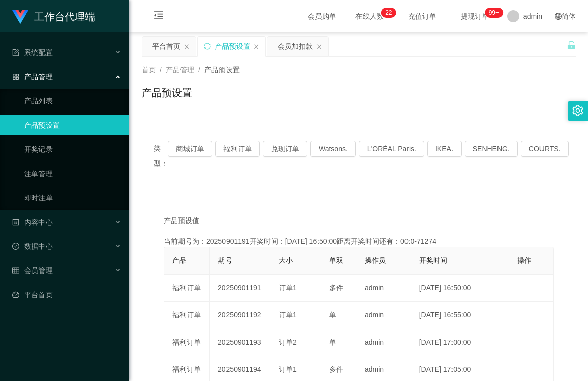 The image size is (588, 381). Describe the element at coordinates (225, 261) in the screenshot. I see `span: 期号` at that location.